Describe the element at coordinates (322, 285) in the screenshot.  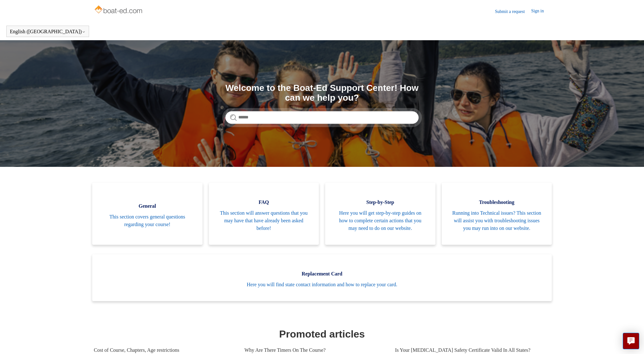
I see `span: Here you will find state contact information and how to replace your card.` at that location.